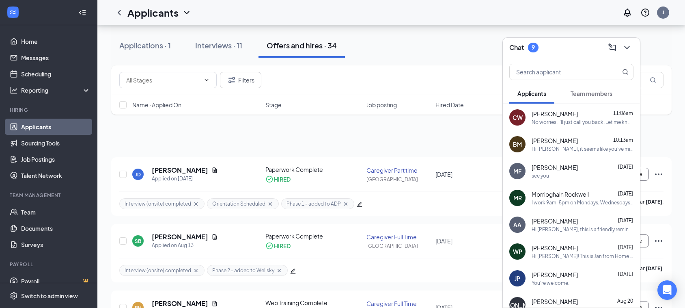 The width and height of the screenshot is (685, 308). I want to click on svg: ComposeMessage, so click(612, 47).